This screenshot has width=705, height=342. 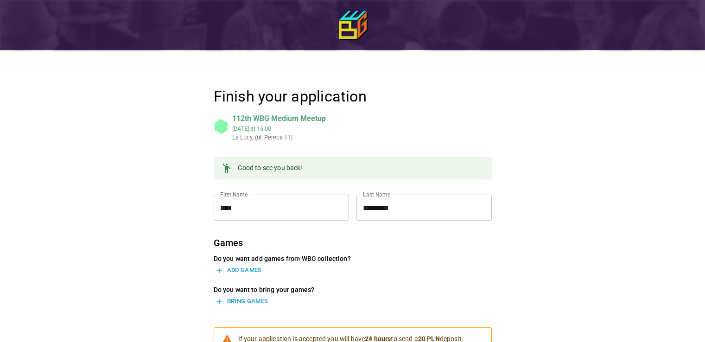 I want to click on div: Good to see you back!, so click(x=270, y=168).